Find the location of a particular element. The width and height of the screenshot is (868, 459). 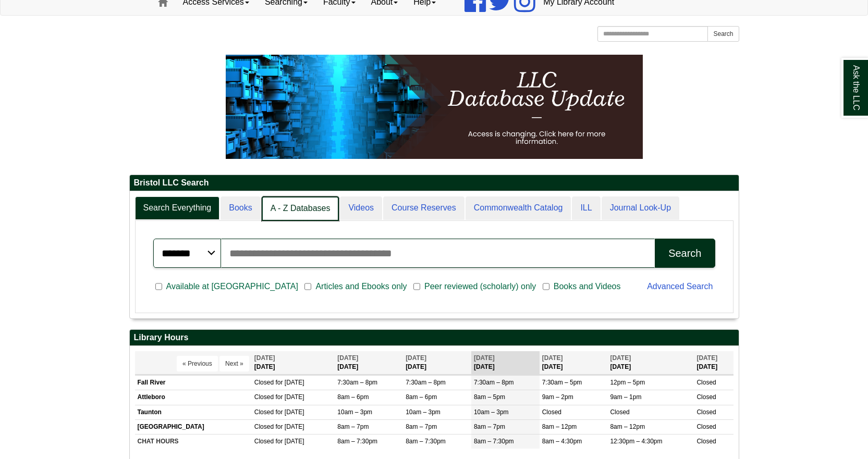

h2: Bristol LLC Search is located at coordinates (434, 183).